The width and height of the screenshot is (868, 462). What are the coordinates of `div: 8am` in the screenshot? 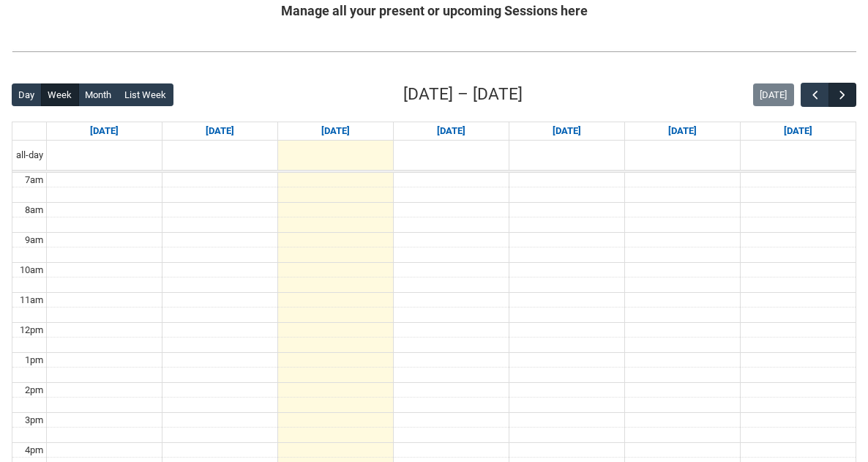 It's located at (34, 210).